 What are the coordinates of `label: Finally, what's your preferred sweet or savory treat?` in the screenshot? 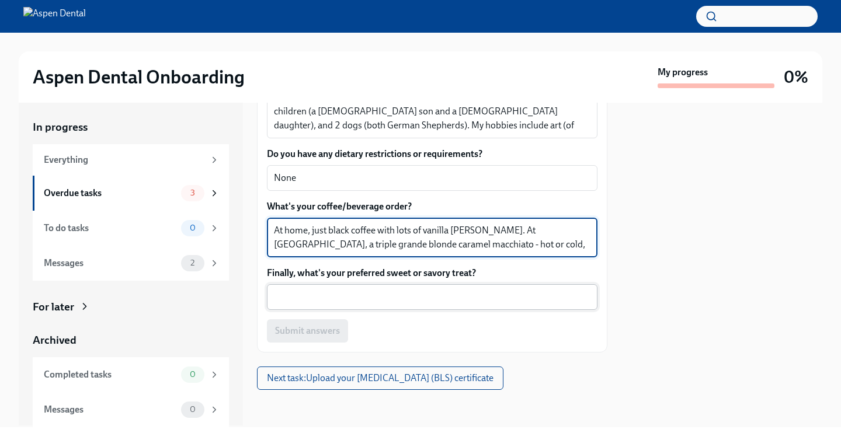 It's located at (432, 273).